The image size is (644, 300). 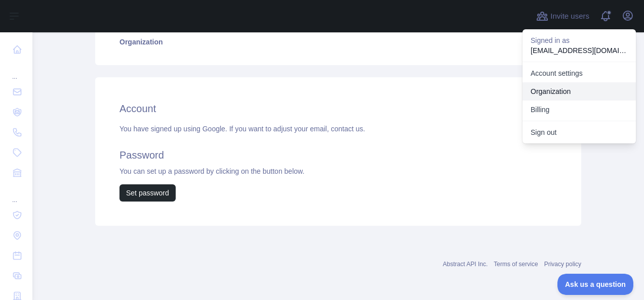 What do you see at coordinates (579, 74) in the screenshot?
I see `a: Account settings` at bounding box center [579, 74].